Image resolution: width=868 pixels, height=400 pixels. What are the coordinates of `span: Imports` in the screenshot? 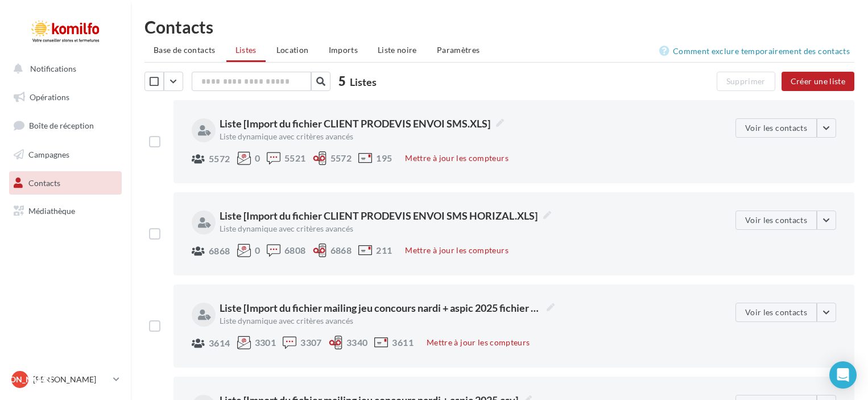 It's located at (343, 50).